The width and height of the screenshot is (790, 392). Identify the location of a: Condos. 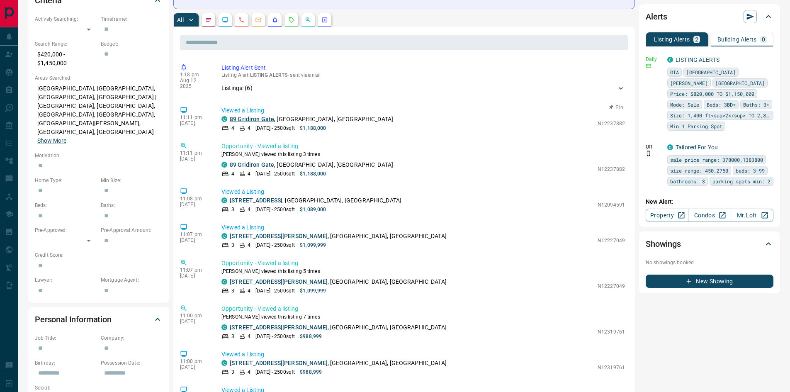
(709, 215).